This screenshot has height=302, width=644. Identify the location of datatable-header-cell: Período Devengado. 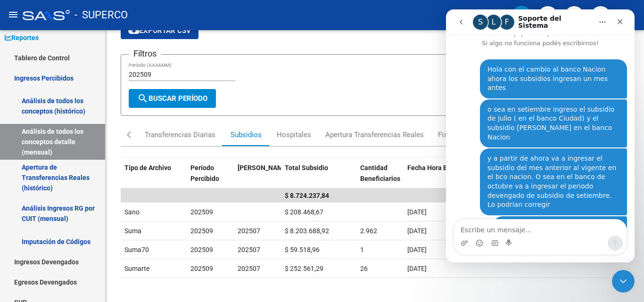
(257, 179).